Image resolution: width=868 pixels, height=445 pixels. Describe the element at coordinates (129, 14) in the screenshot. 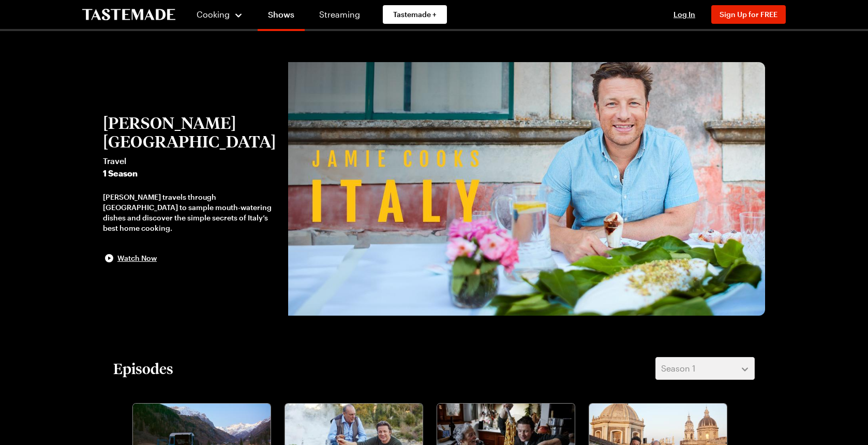

I see `a: To Tastemade Home Page` at that location.